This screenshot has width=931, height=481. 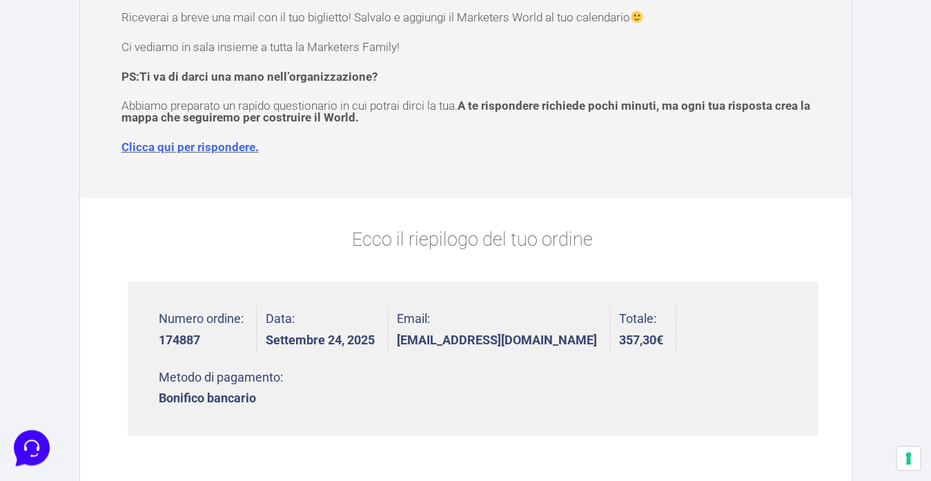 What do you see at coordinates (138, 152) in the screenshot?
I see `button: Start a Conversation` at bounding box center [138, 152].